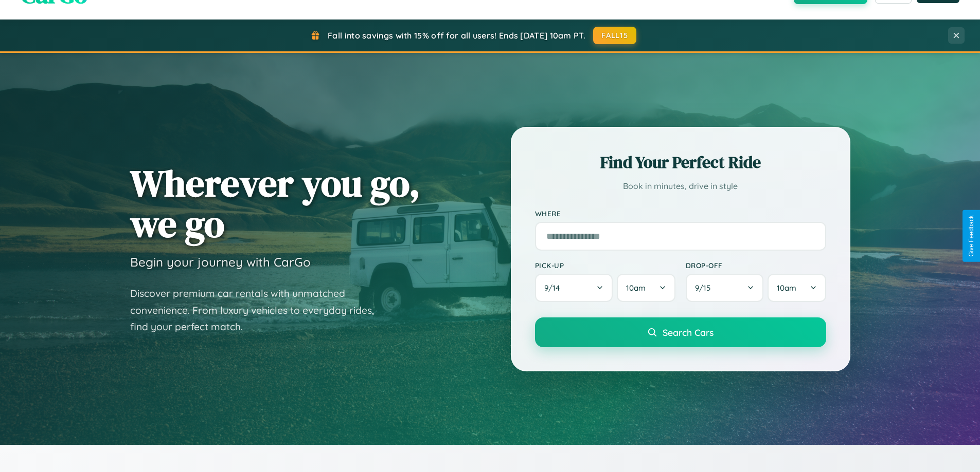  Describe the element at coordinates (755, 266) in the screenshot. I see `label: Drop-off` at that location.